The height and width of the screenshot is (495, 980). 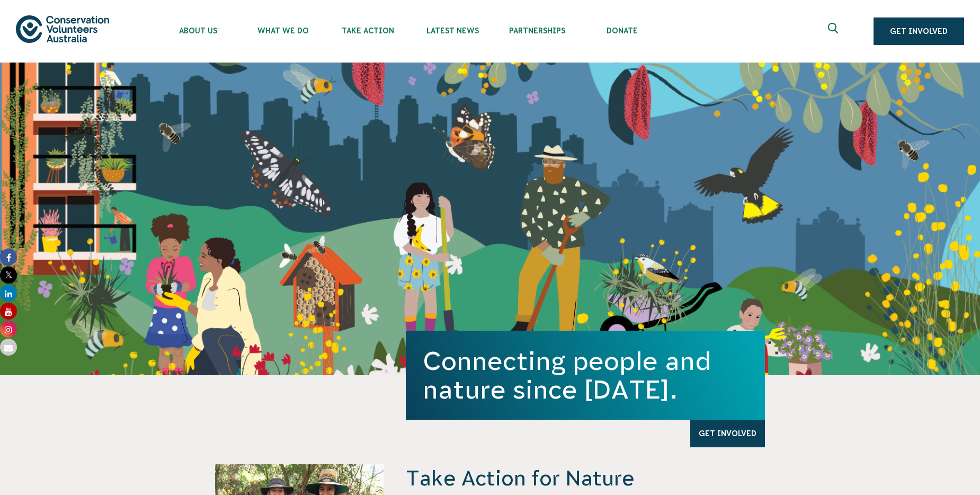 I want to click on button: Expand search box Close search box, so click(x=834, y=32).